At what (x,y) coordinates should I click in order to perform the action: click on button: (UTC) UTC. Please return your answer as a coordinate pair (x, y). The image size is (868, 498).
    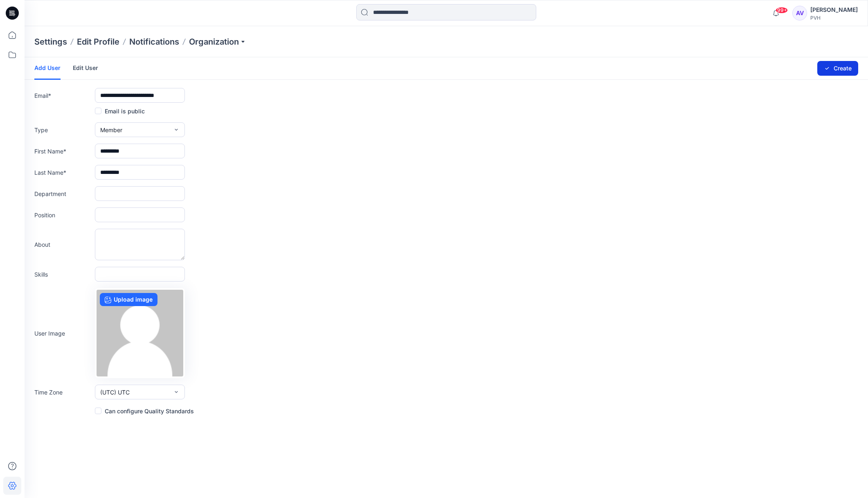
    Looking at the image, I should click on (140, 392).